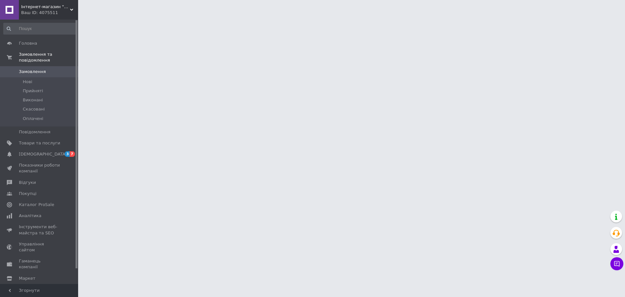  Describe the element at coordinates (33, 119) in the screenshot. I see `span: Оплачені` at that location.